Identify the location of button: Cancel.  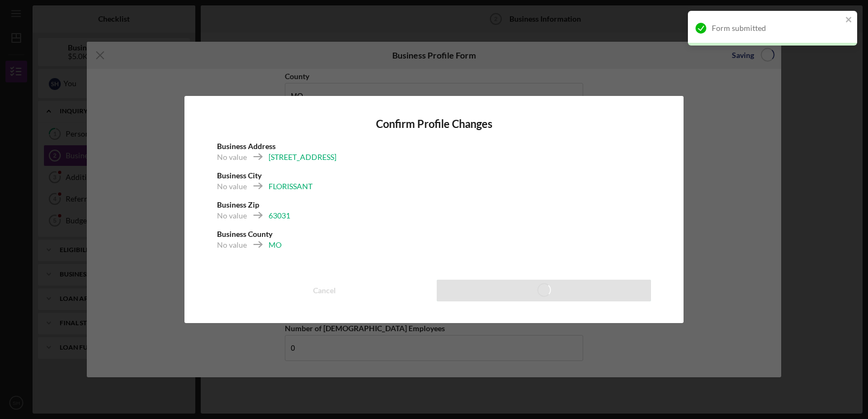
(324, 290).